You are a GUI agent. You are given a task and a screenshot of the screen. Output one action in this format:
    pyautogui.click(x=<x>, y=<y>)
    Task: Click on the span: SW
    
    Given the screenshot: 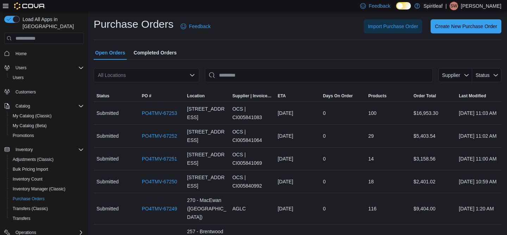 What is the action you would take?
    pyautogui.click(x=453, y=6)
    